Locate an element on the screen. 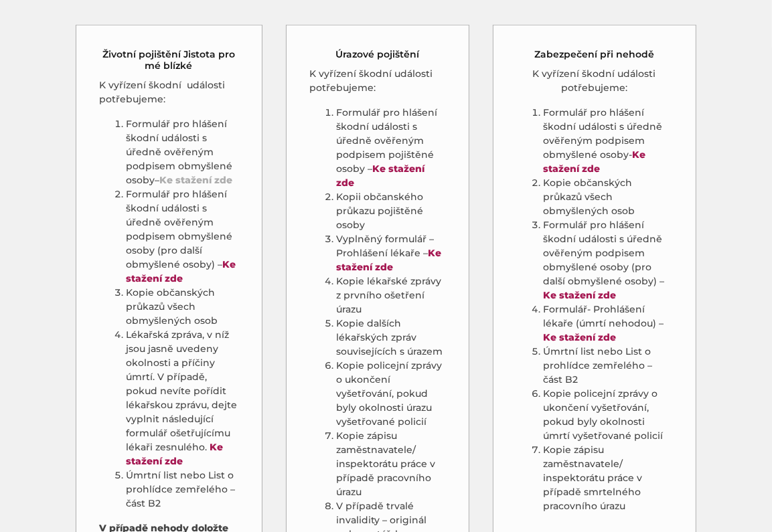  li: Formulář pro hlášení škodní události s úředně ověřeným podpisem obmyšlené osoby- is located at coordinates (608, 141).